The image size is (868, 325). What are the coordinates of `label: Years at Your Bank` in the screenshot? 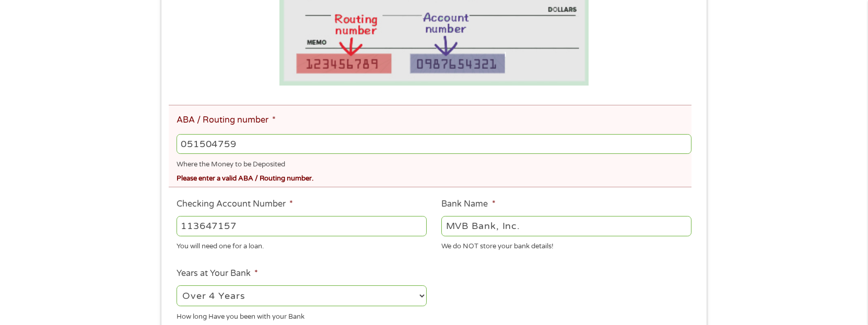 It's located at (217, 274).